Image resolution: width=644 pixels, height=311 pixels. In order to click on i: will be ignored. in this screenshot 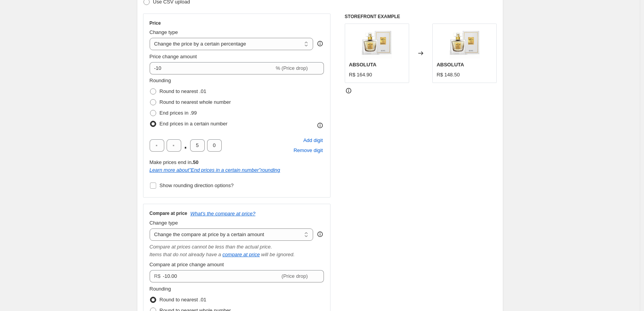, I will do `click(277, 254)`.